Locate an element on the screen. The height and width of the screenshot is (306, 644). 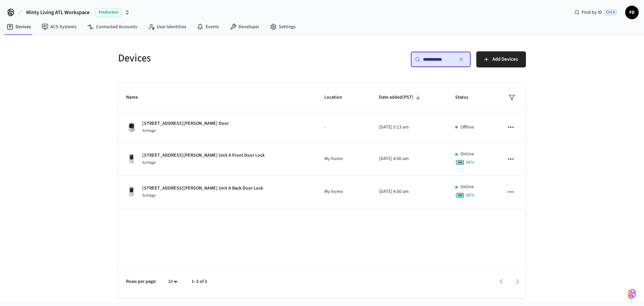
span: FD is located at coordinates (632, 12).